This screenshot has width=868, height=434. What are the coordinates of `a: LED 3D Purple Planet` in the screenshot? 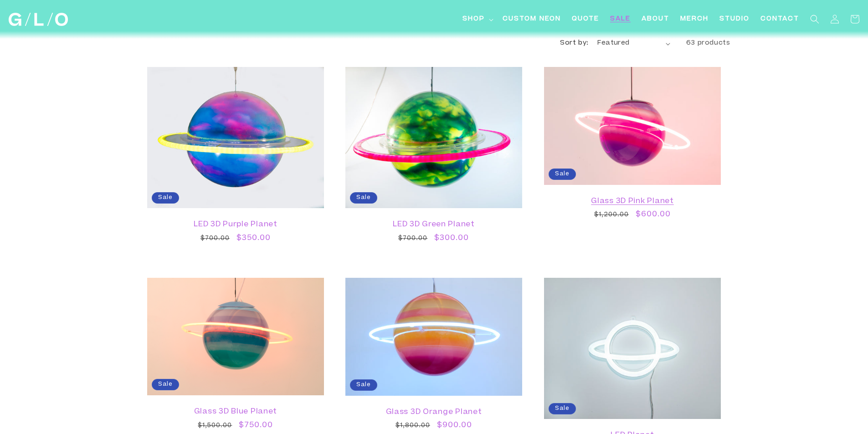 It's located at (236, 225).